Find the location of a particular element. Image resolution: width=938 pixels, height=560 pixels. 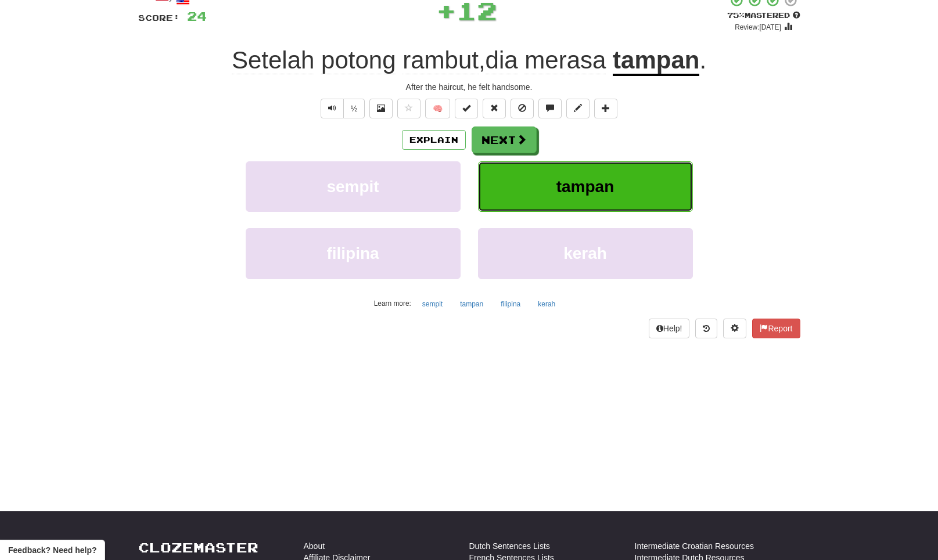

span: kerah is located at coordinates (585, 253).